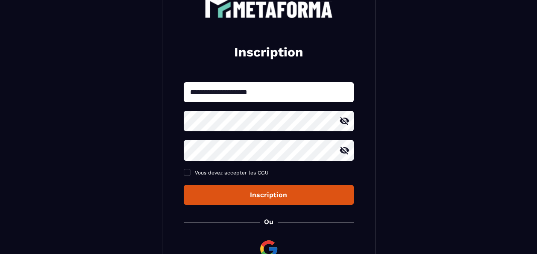 This screenshot has height=254, width=537. I want to click on div: Inscription, so click(269, 194).